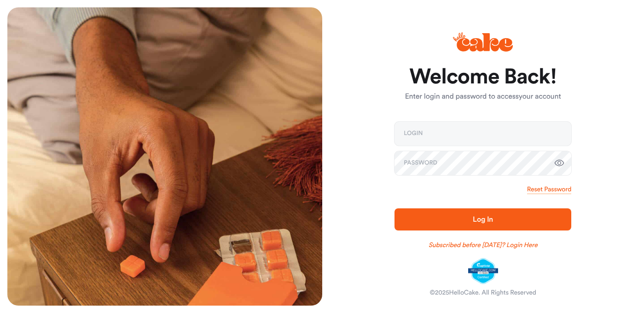  What do you see at coordinates (549, 189) in the screenshot?
I see `a: Reset Password` at bounding box center [549, 189].